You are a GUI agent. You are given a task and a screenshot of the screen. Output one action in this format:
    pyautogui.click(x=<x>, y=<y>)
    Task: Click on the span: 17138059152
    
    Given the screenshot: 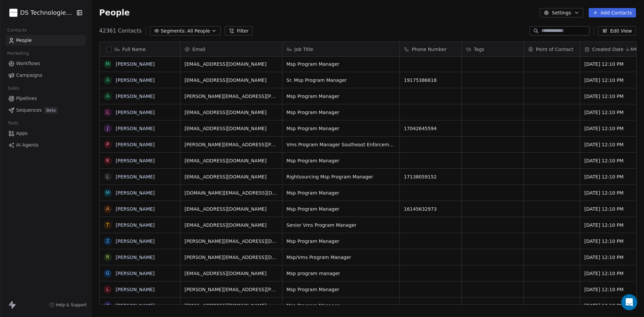 What is the action you would take?
    pyautogui.click(x=431, y=177)
    